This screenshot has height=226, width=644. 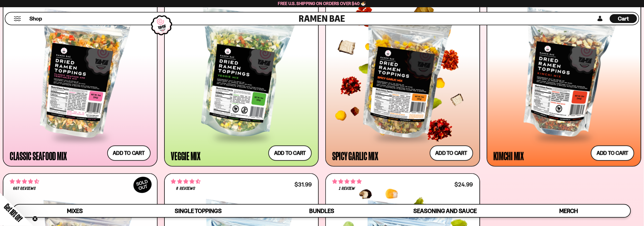 What do you see at coordinates (25, 189) in the screenshot?
I see `span: 667 reviews` at bounding box center [25, 189].